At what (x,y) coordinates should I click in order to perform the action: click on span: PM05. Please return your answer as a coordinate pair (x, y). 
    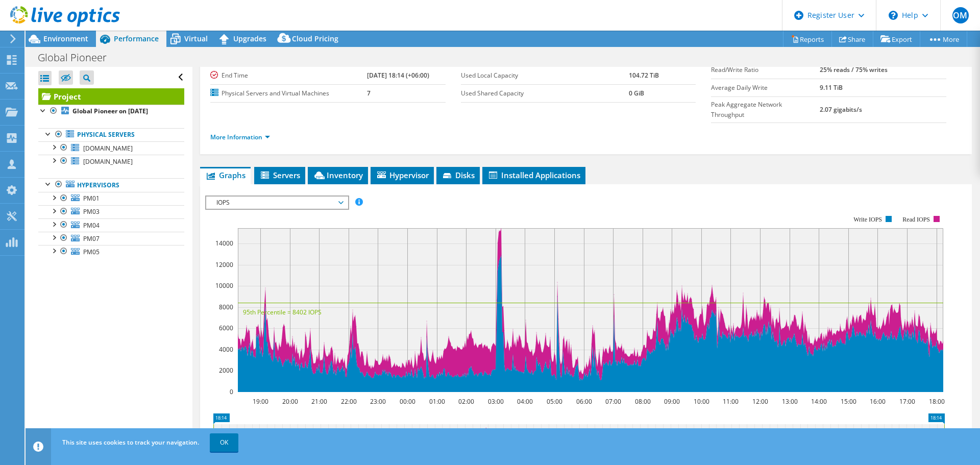
    Looking at the image, I should click on (91, 251).